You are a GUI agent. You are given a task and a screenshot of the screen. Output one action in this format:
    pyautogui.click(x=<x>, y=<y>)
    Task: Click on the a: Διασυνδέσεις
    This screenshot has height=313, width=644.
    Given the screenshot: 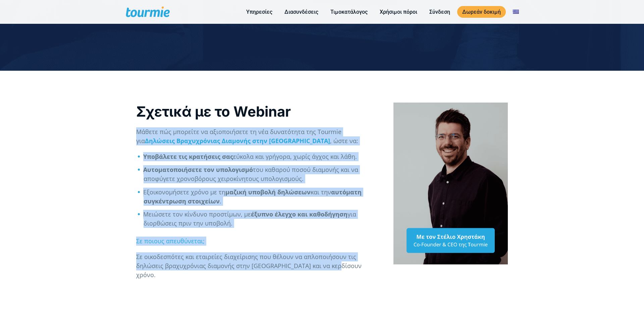 What is the action you would take?
    pyautogui.click(x=301, y=12)
    